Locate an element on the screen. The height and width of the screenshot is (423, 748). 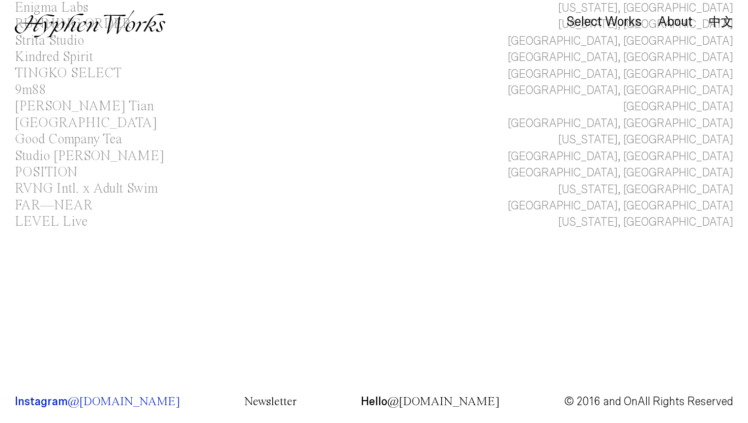
p: © 2016 and On is located at coordinates (648, 402).